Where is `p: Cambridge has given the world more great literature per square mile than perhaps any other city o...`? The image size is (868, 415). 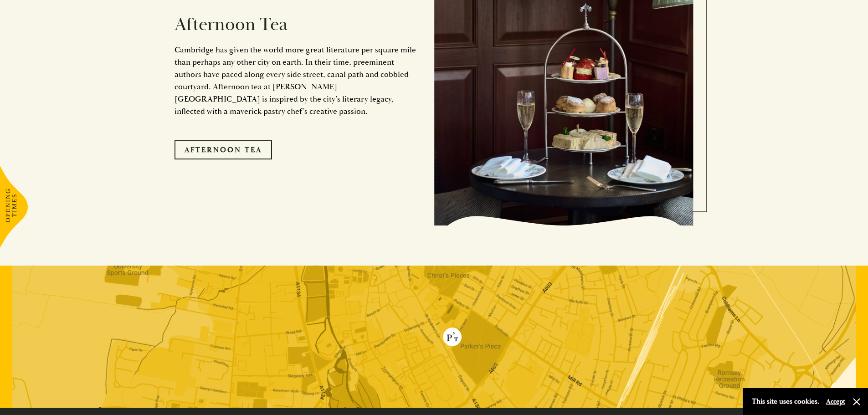
p: Cambridge has given the world more great literature per square mile than perhaps any other city o... is located at coordinates (297, 80).